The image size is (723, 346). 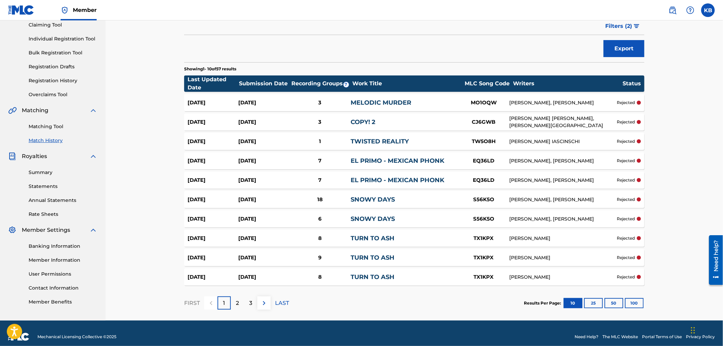 What do you see at coordinates (543, 303) in the screenshot?
I see `p: Results Per Page:` at bounding box center [543, 303].